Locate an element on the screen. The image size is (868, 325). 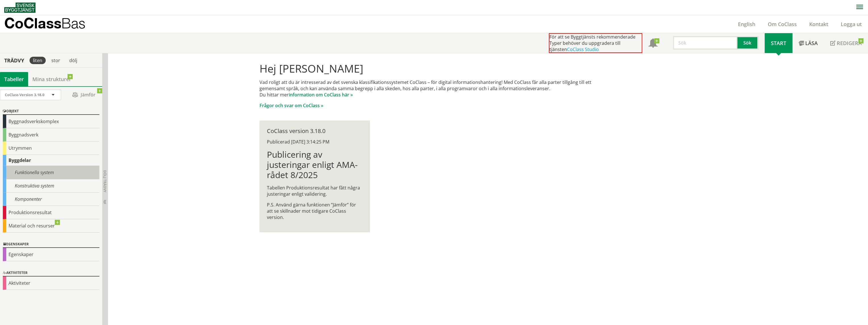
div: Byggnadsverk is located at coordinates (51, 135).